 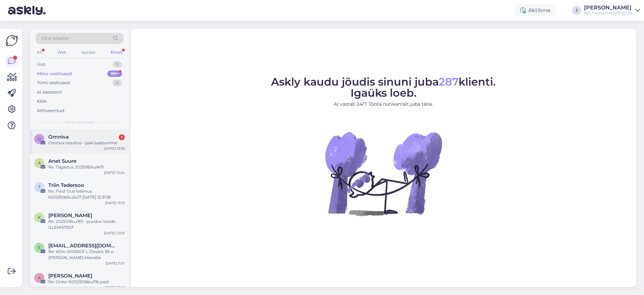 What do you see at coordinates (87, 282) in the screenshot?
I see `div: Re: Order N202509/eu/116 paid` at bounding box center [87, 282].